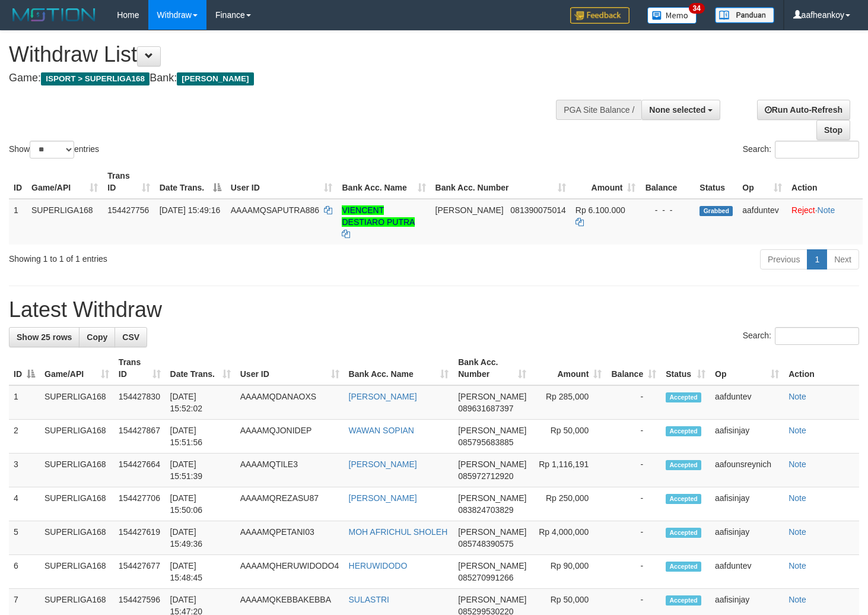 The width and height of the screenshot is (868, 615). What do you see at coordinates (378, 216) in the screenshot?
I see `a: VIENCENT DESTIARO PUTRA` at bounding box center [378, 216].